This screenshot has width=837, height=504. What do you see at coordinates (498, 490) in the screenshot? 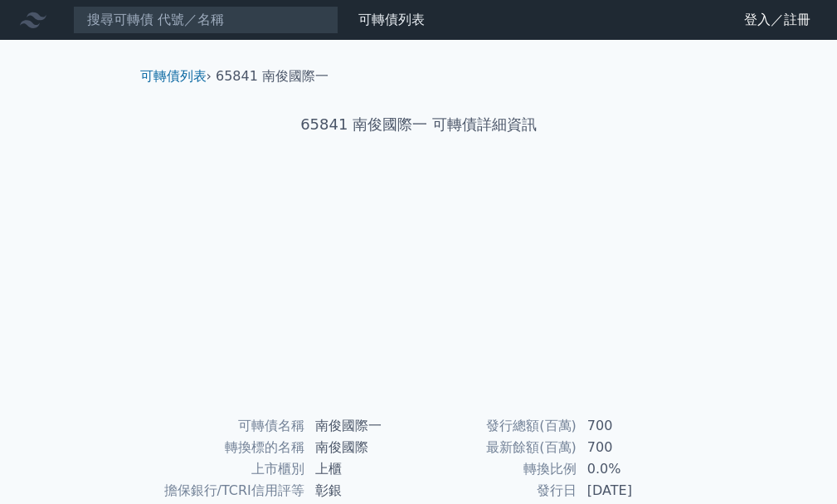
I see `td: 發行日` at bounding box center [498, 490].